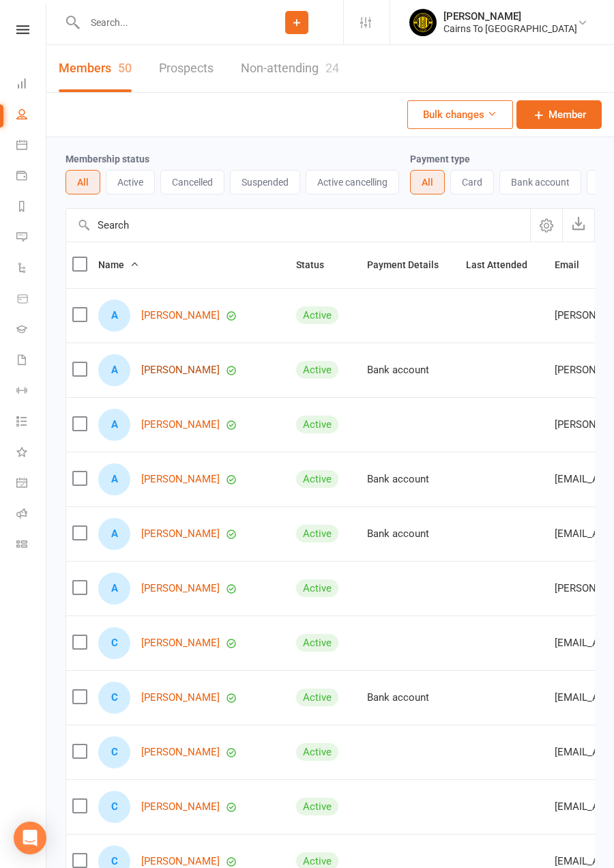  What do you see at coordinates (107, 159) in the screenshot?
I see `label: Membership status` at bounding box center [107, 159].